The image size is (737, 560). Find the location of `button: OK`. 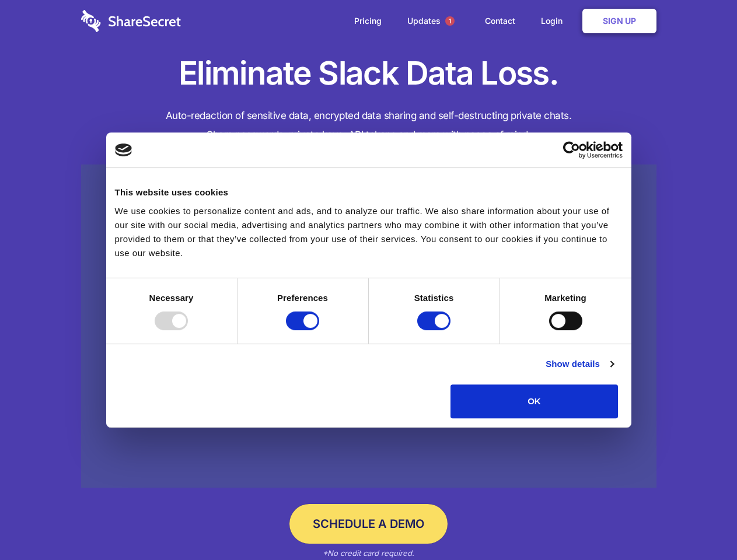

button: OK is located at coordinates (534, 401).